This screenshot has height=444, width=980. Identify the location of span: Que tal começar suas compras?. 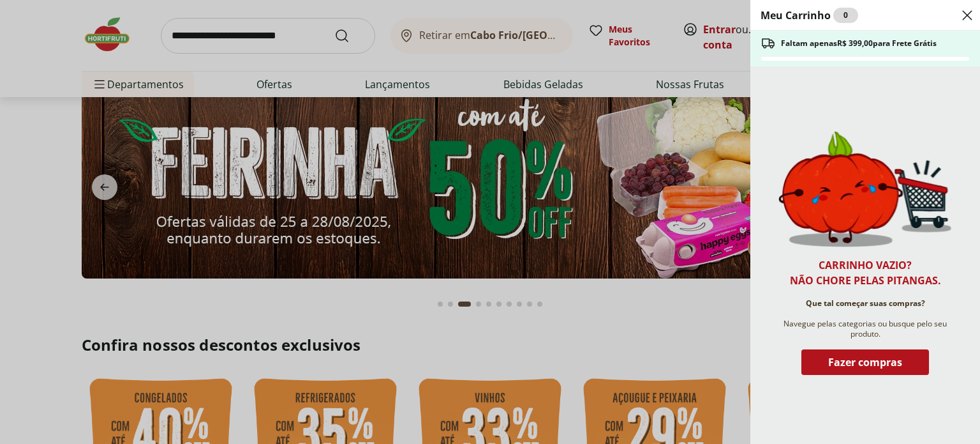
(865, 303).